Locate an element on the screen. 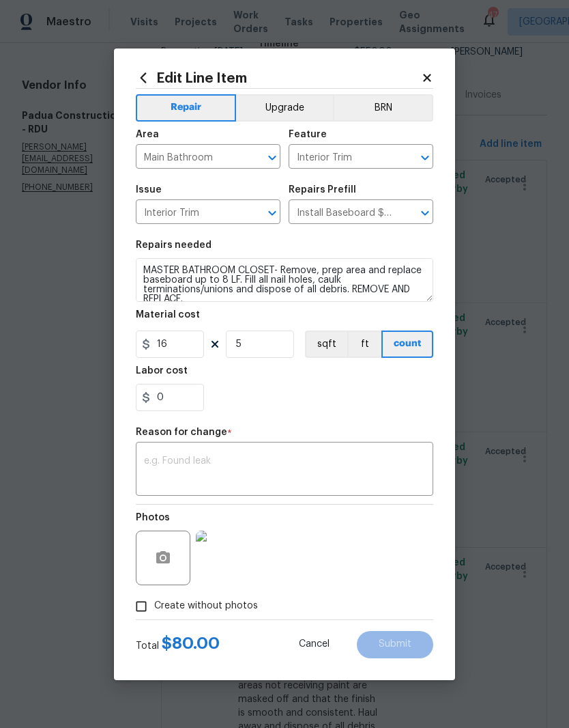  button: BRN is located at coordinates (382, 108).